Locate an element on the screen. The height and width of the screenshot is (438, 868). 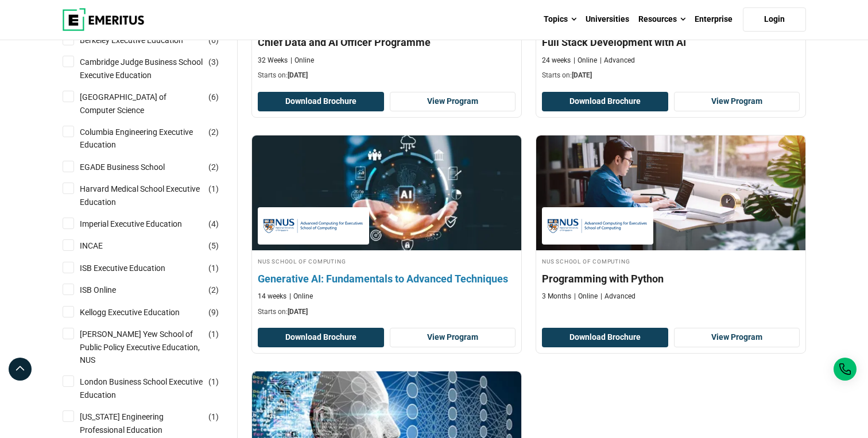
a: AI and Machine Learning Course by NUS School of Computing - NUS School of Computing NUS School of... is located at coordinates (671, 221).